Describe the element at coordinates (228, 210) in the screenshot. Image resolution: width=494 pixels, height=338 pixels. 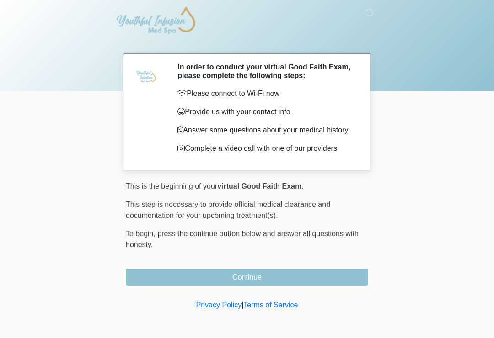
I see `span: This step is necessary to provide official medical clearance and documentation for your upcoming ...` at that location.